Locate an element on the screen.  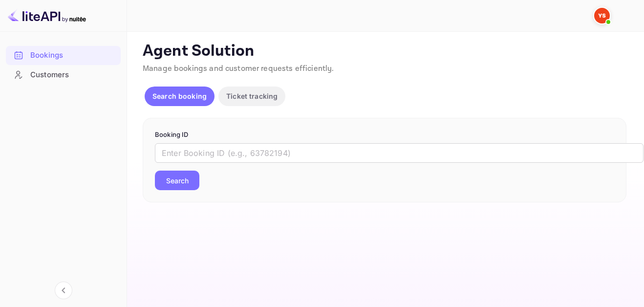
input: Enter Booking ID (e.g., 63782194) is located at coordinates (400, 153).